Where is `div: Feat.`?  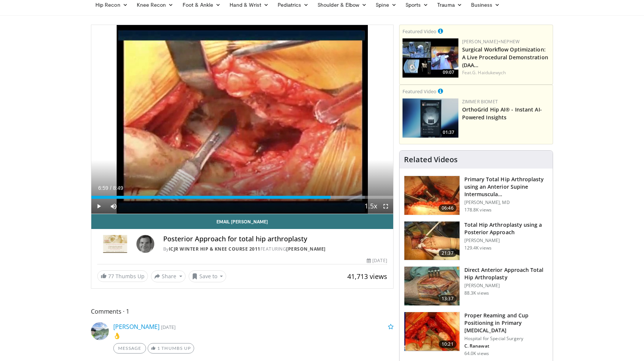
div: Feat. is located at coordinates (506, 73).